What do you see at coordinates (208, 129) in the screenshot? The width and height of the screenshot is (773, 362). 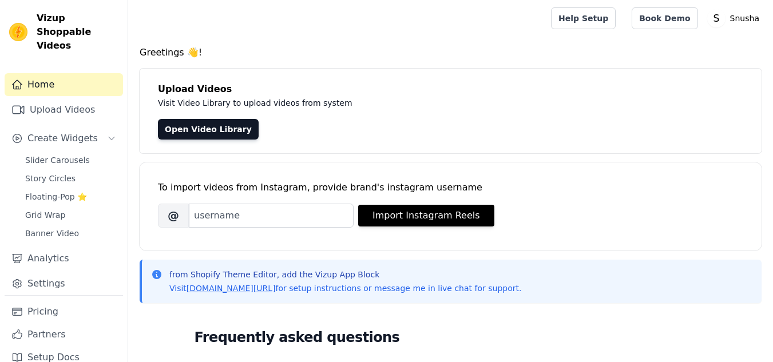 I see `a: Open Video Library` at bounding box center [208, 129].